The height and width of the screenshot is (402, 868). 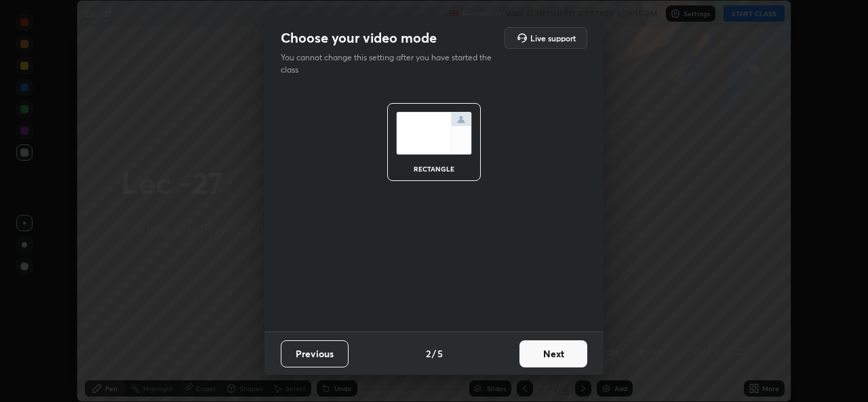 I want to click on div: rectangle, so click(x=434, y=169).